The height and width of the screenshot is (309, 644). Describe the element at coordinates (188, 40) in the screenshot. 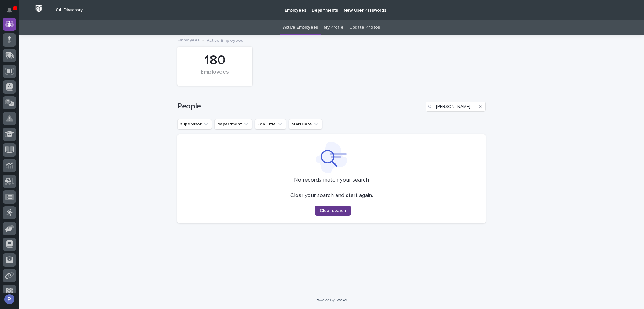

I see `a: Employees` at that location.